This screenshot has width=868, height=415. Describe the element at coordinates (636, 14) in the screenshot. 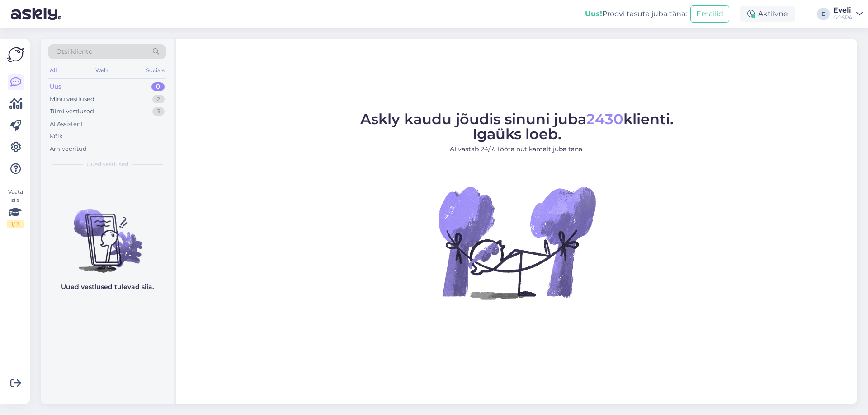

I see `div: Proovi tasuta juba täna:` at that location.